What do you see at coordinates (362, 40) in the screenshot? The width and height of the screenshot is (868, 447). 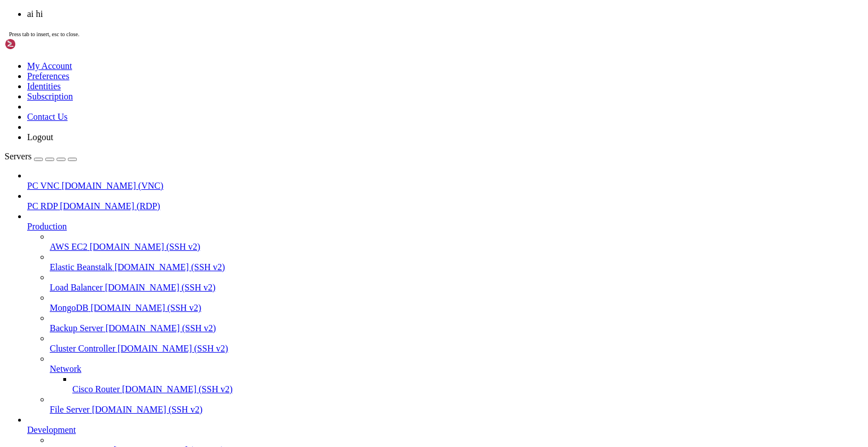 I see `x-row: r = adapter.send(request, **kwargs)` at bounding box center [362, 40].